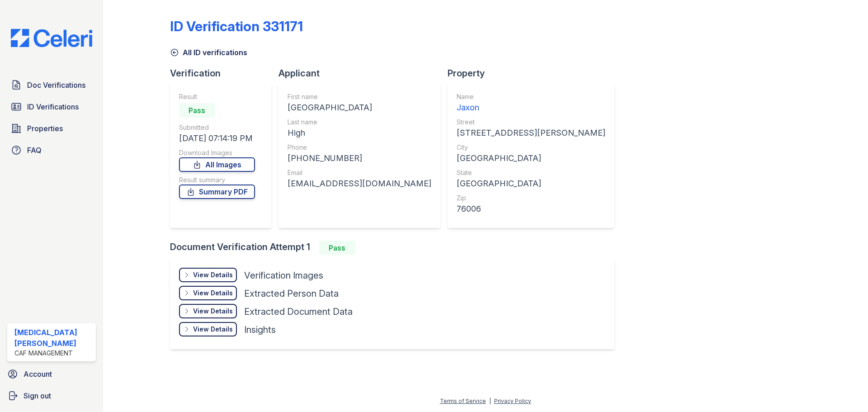  What do you see at coordinates (299, 312) in the screenshot?
I see `div: Extracted Document Data` at bounding box center [299, 312].